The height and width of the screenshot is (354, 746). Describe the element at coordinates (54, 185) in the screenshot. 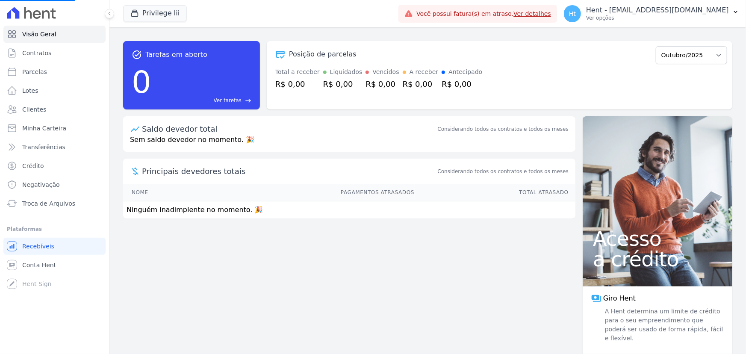

I see `a: Negativação` at that location.